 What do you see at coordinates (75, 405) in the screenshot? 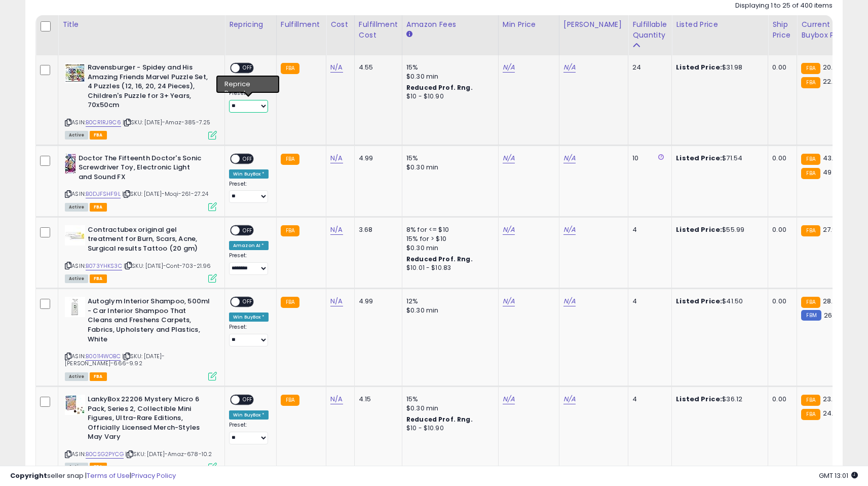
I see `img: 41kxC0tnglL._SL40_.jpg` at bounding box center [75, 405].